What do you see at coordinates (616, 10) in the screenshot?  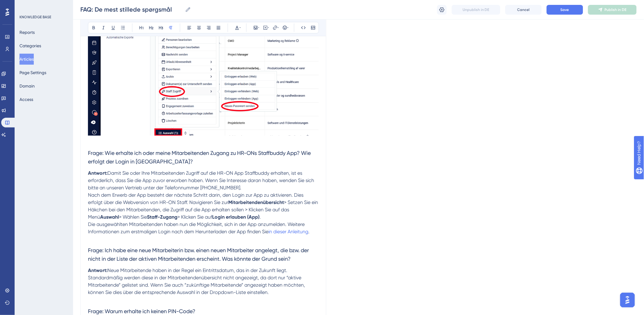 I see `span: Publish in DE` at bounding box center [616, 10].